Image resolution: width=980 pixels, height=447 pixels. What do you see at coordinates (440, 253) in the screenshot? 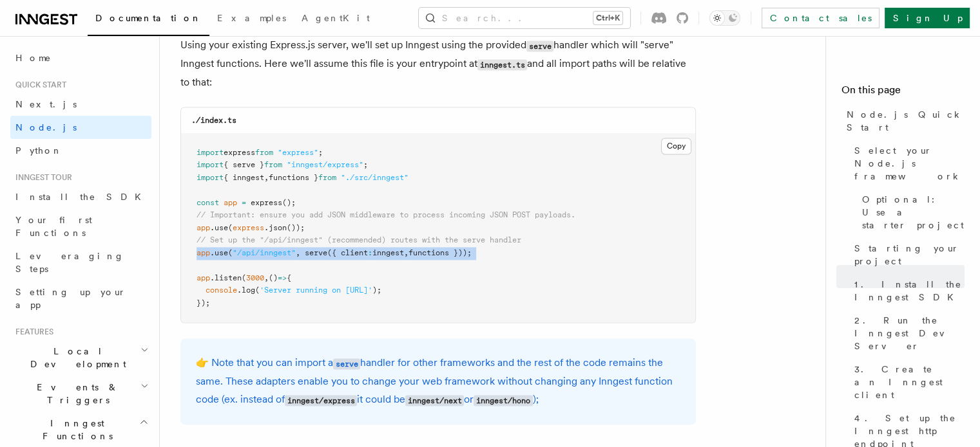
I see `span: functions }));` at bounding box center [440, 253].